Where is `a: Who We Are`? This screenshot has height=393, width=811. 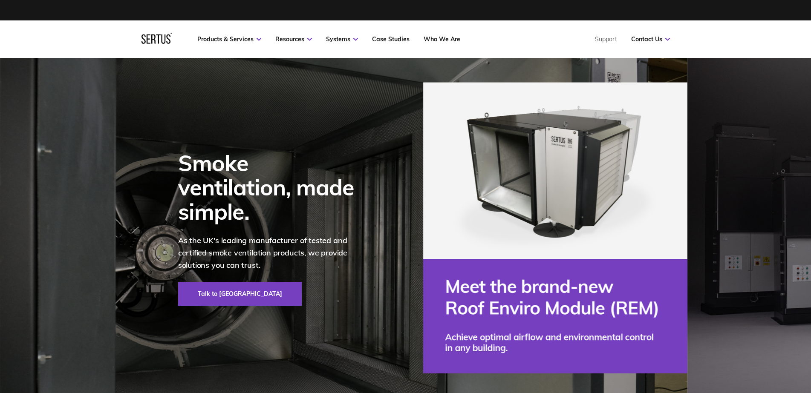
a: Who We Are is located at coordinates (442, 39).